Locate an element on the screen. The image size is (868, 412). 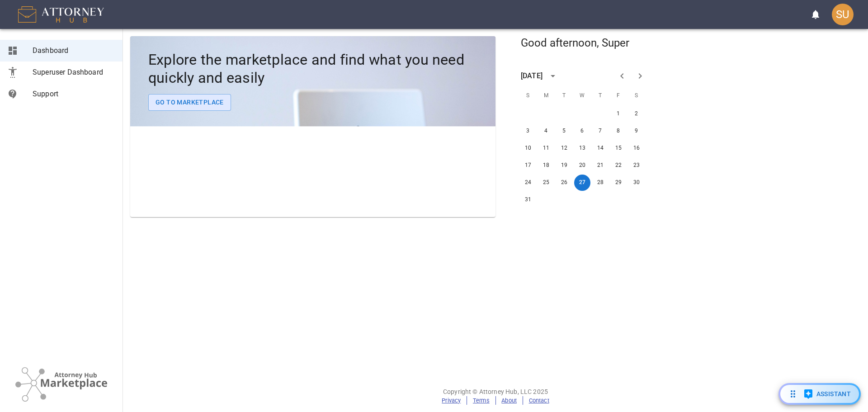
span: Sunday is located at coordinates (529, 95).